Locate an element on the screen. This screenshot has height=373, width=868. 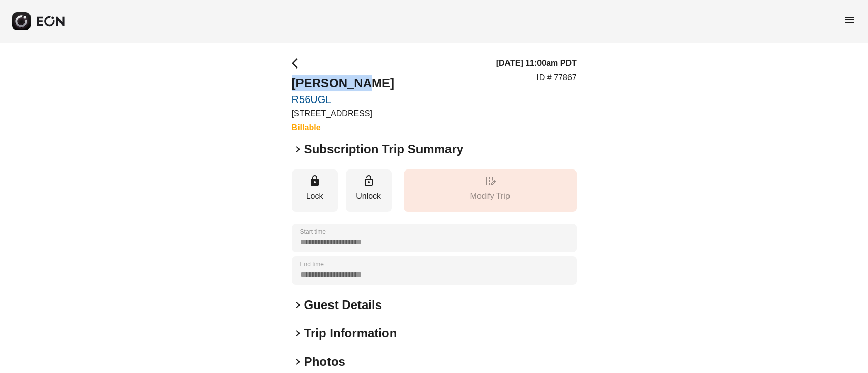
h2: Trip Information is located at coordinates (350, 333).